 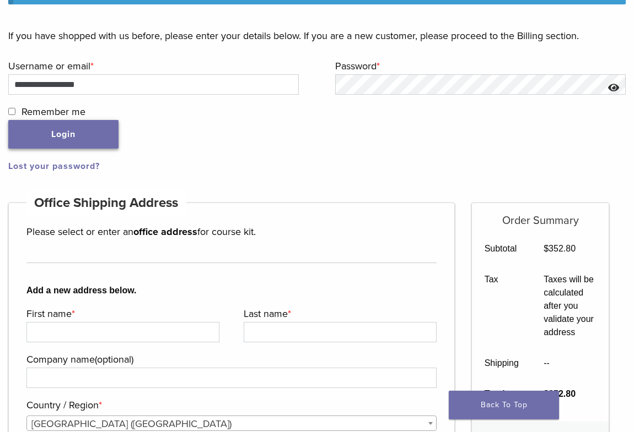 What do you see at coordinates (501, 364) in the screenshot?
I see `th: Shipping` at bounding box center [501, 364].